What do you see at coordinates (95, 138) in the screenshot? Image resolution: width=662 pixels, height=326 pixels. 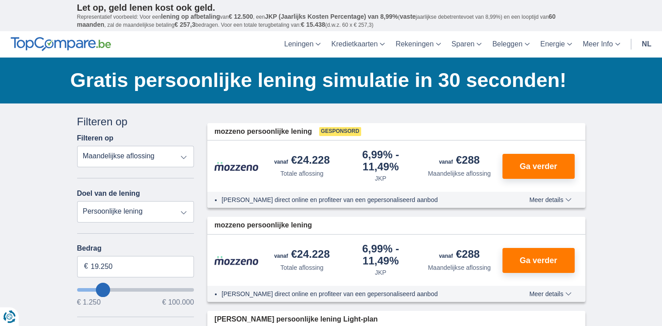 I see `label: Filteren op` at bounding box center [95, 138].